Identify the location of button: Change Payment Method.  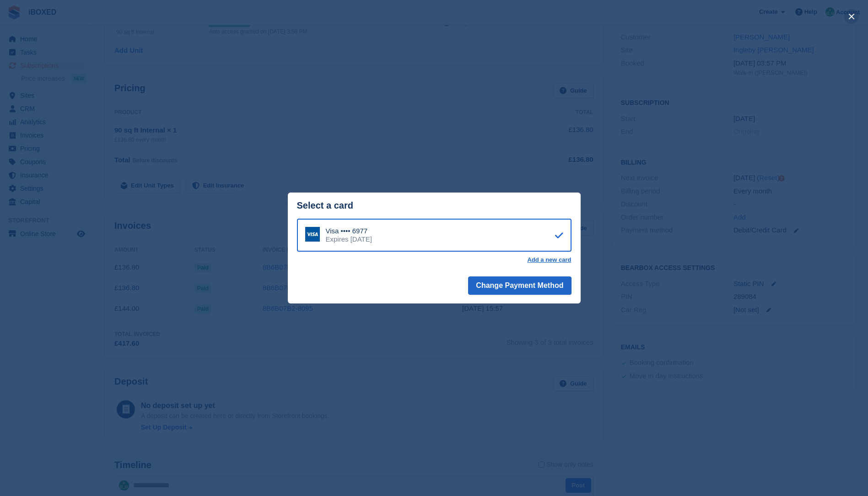
(520, 286).